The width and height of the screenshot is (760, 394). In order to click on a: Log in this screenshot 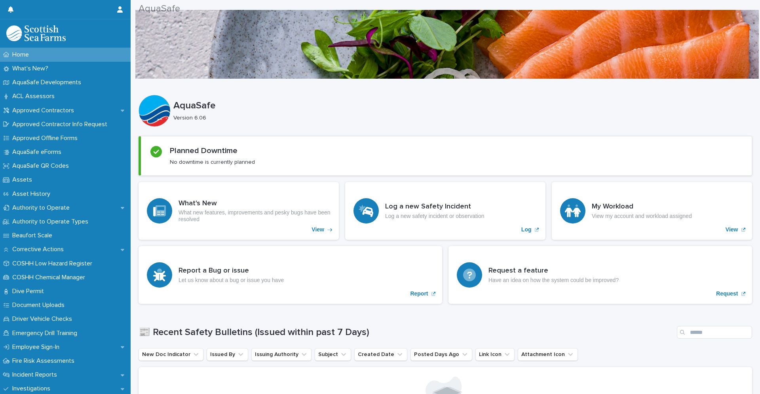, I will do `click(445, 211)`.